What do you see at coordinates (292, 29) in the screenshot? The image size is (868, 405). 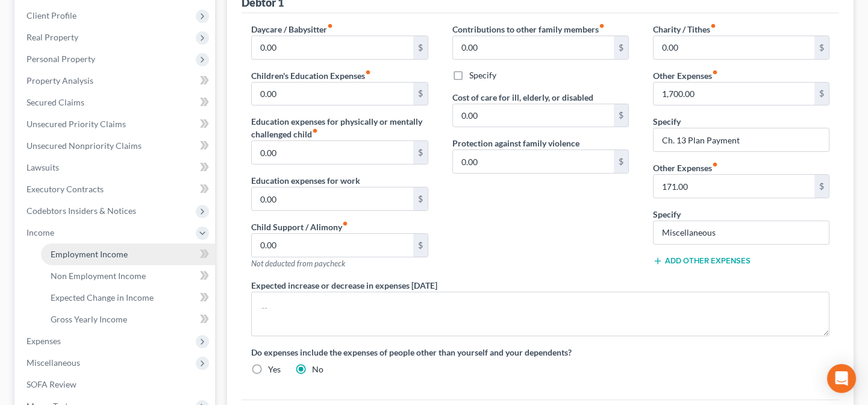 I see `label: Daycare / Babysitter` at bounding box center [292, 29].